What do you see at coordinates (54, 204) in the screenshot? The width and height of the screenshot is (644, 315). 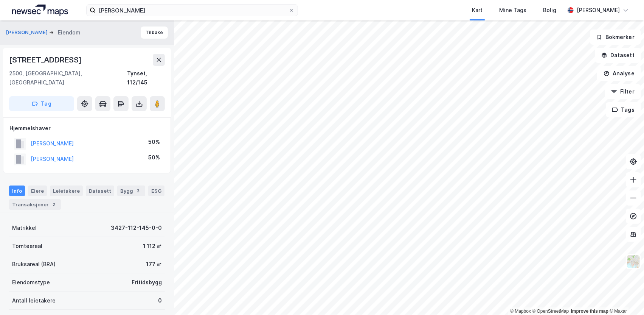 I see `div: 2` at bounding box center [54, 204].